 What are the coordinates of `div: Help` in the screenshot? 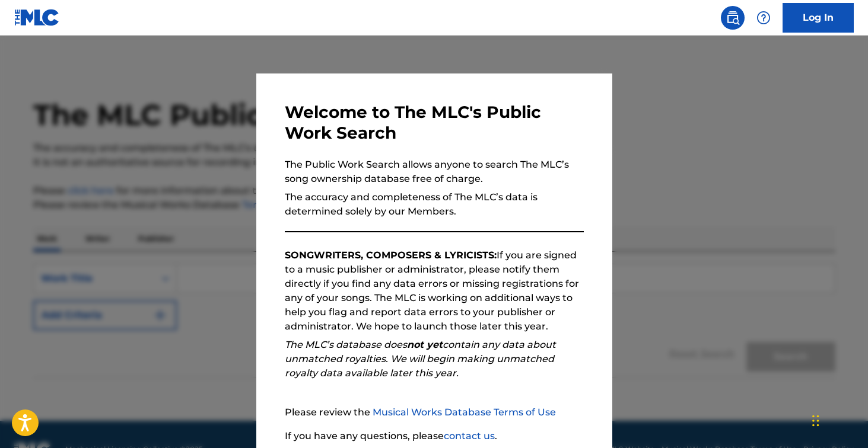 It's located at (764, 17).